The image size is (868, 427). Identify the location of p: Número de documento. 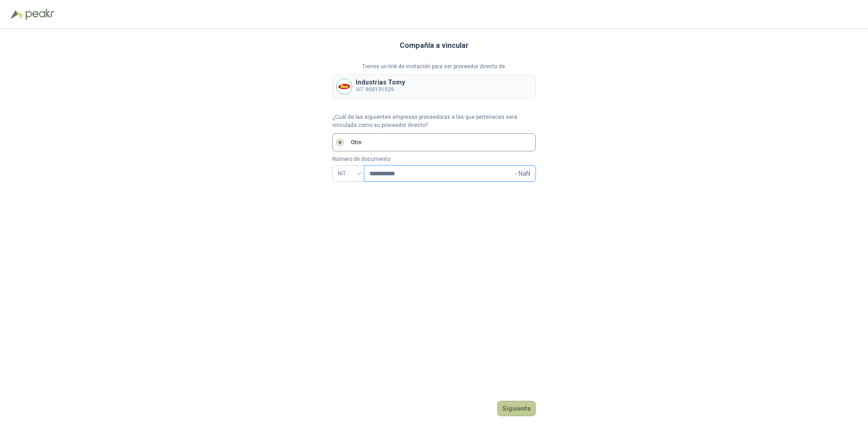
(434, 159).